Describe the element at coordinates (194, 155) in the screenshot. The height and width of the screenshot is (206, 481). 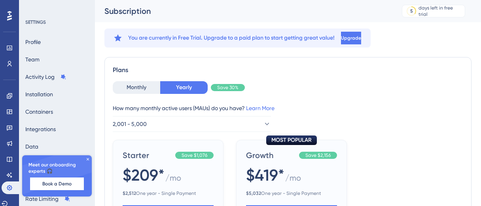
I see `span: Save $1,076` at that location.